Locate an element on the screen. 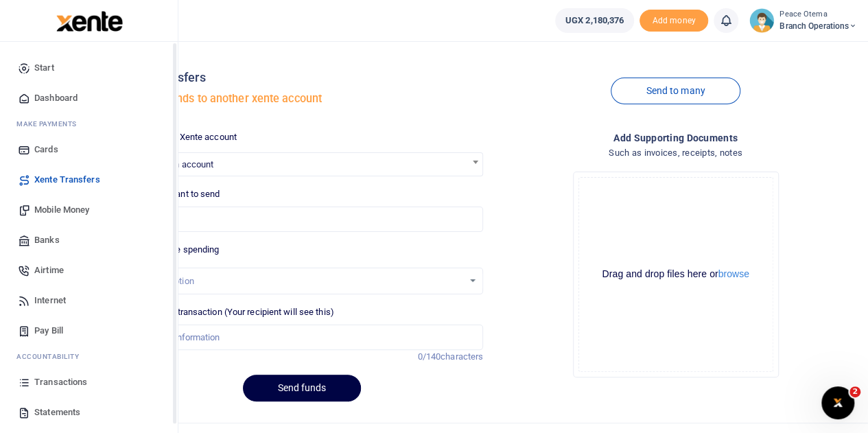  span: UGX 2,180,376 is located at coordinates (595, 20).